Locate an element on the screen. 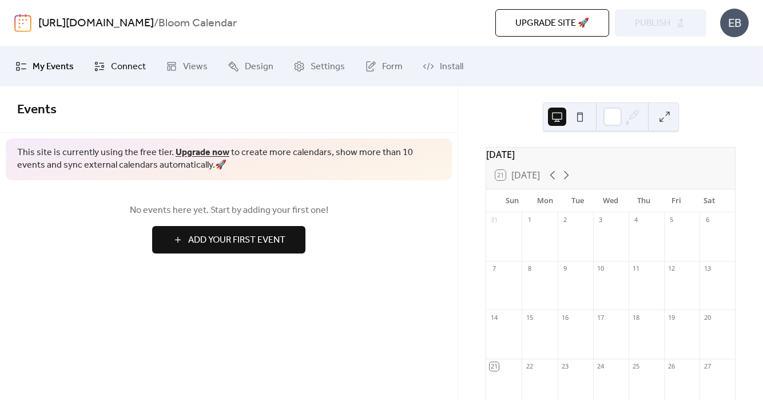 Image resolution: width=763 pixels, height=400 pixels. div: 17 is located at coordinates (600, 317).